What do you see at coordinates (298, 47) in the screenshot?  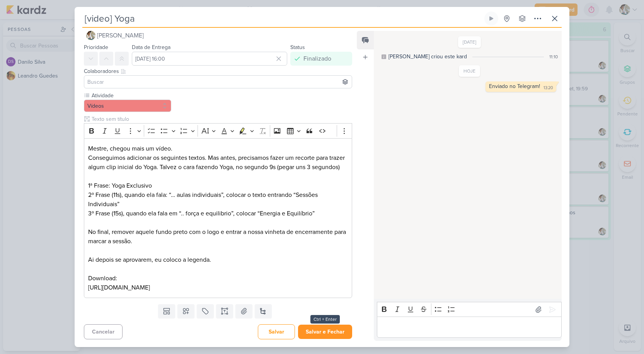 I see `label: Status` at bounding box center [298, 47].